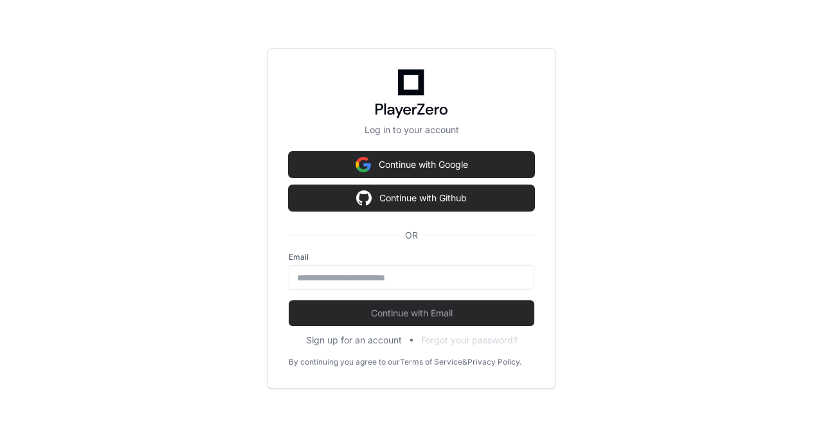 This screenshot has height=436, width=823. What do you see at coordinates (412, 130) in the screenshot?
I see `p: Log in to your account` at bounding box center [412, 130].